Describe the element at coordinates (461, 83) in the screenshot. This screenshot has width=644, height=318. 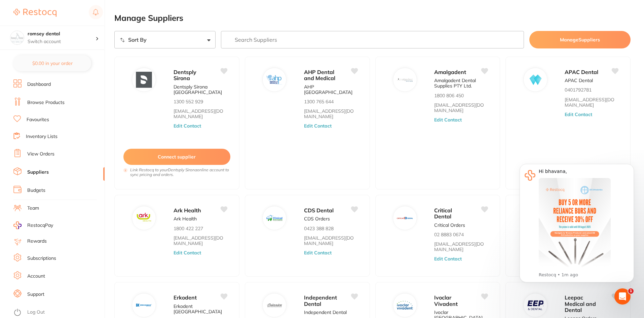
I see `p: Amalgadent Dental Supplies PTY Ltd.` at that location.